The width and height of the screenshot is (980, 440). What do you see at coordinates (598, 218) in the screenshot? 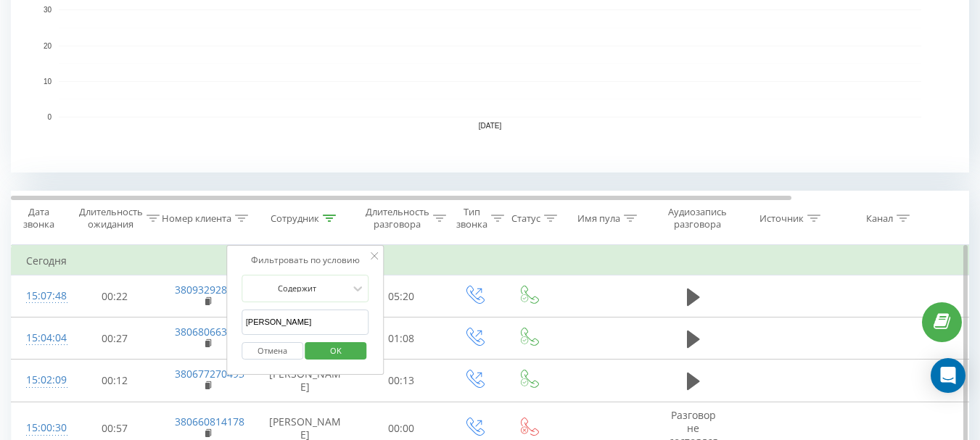
I see `div: Имя пула` at bounding box center [598, 218].